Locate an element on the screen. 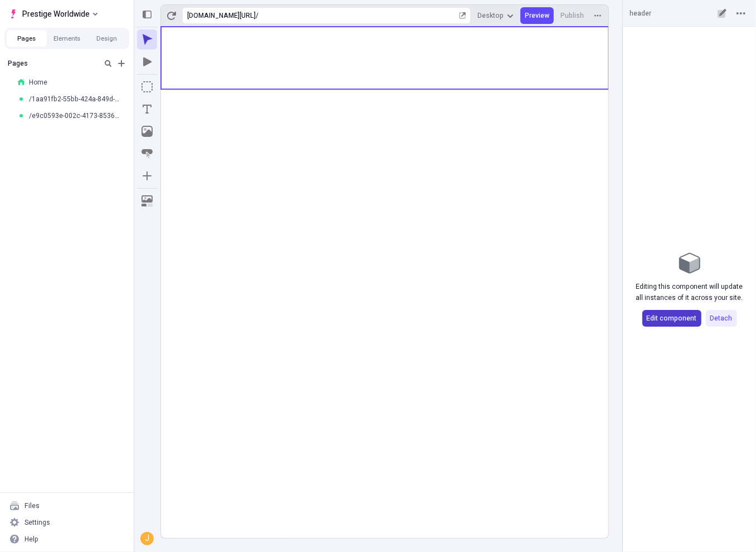  button: Pages is located at coordinates (27, 39).